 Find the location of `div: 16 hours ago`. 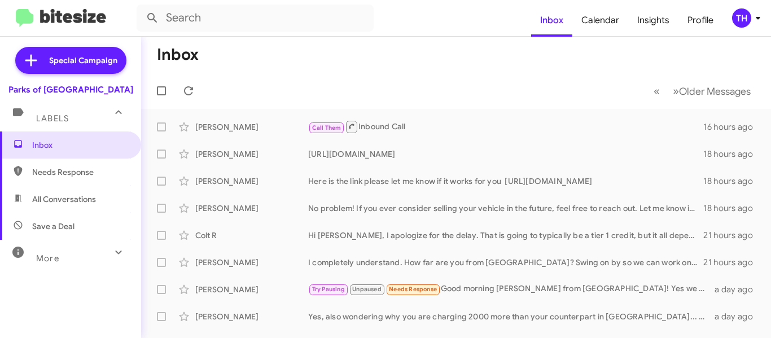

div: 16 hours ago is located at coordinates (732, 127).